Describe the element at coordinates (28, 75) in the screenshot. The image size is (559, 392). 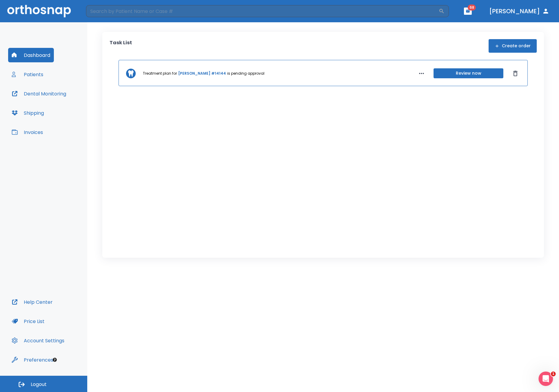
I see `a: Patients` at that location.